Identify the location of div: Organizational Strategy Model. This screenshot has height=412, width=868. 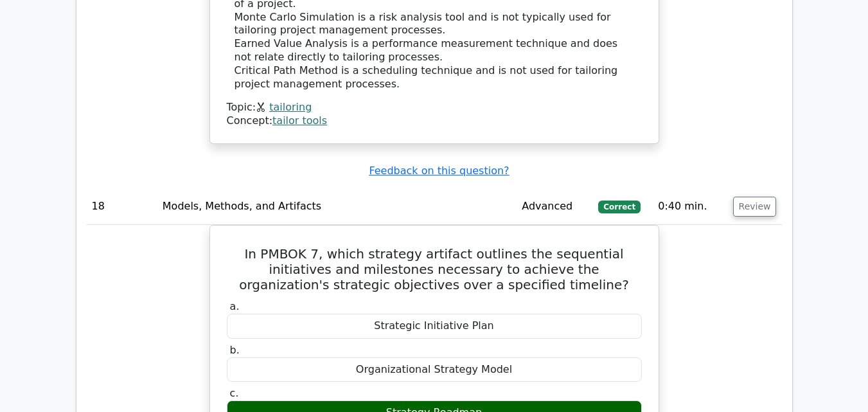
(435, 370).